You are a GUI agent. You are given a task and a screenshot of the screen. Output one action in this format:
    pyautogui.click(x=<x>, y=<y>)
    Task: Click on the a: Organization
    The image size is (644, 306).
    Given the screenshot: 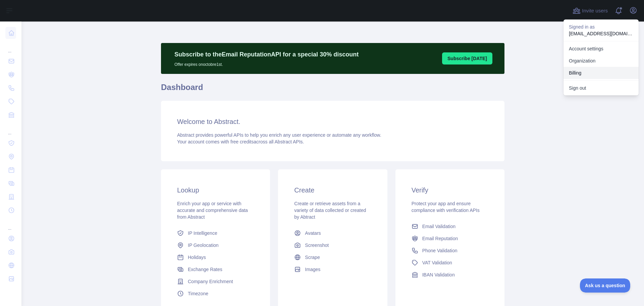 What is the action you would take?
    pyautogui.click(x=601, y=61)
    